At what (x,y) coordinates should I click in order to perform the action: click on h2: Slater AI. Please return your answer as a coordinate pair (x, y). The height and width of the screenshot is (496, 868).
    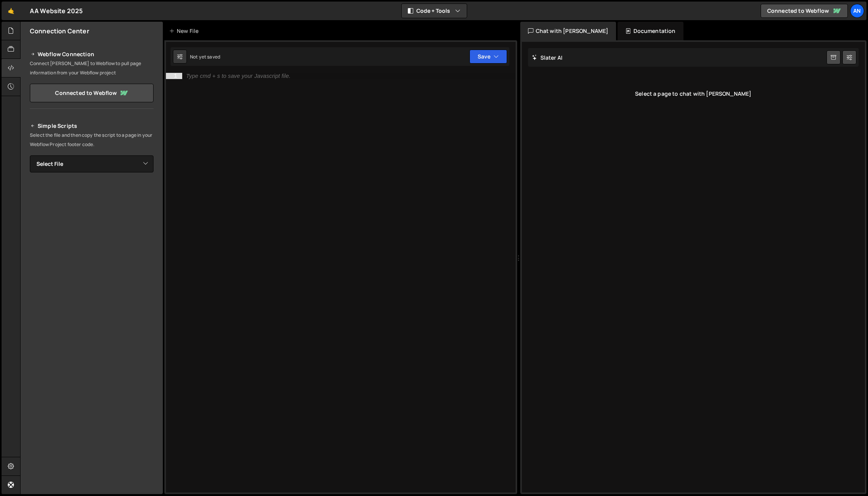
    Looking at the image, I should click on (547, 57).